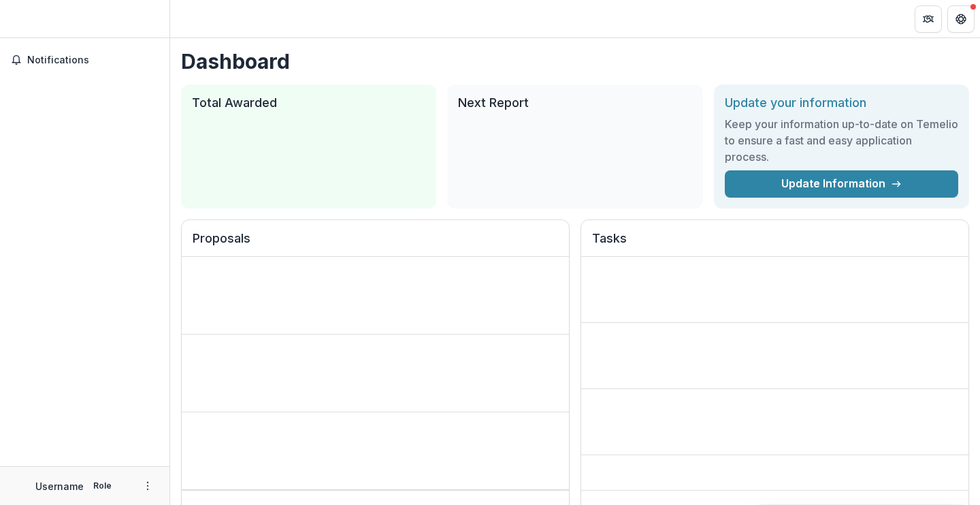 This screenshot has height=505, width=980. What do you see at coordinates (575, 61) in the screenshot?
I see `h1: Dashboard` at bounding box center [575, 61].